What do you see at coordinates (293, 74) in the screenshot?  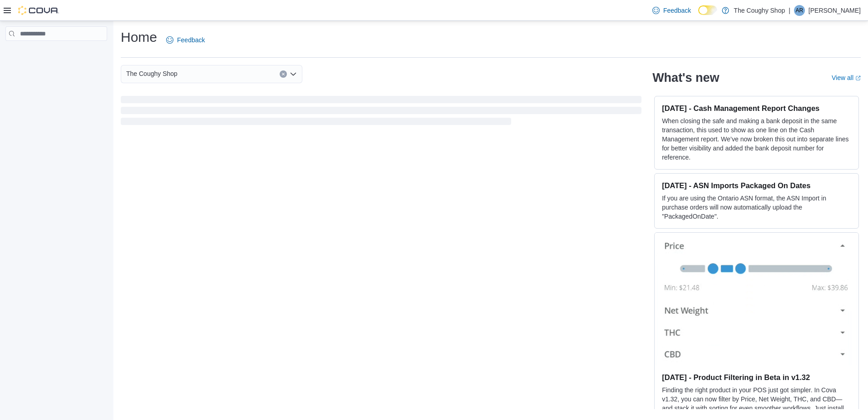 I see `button: Open list of options` at bounding box center [293, 74].